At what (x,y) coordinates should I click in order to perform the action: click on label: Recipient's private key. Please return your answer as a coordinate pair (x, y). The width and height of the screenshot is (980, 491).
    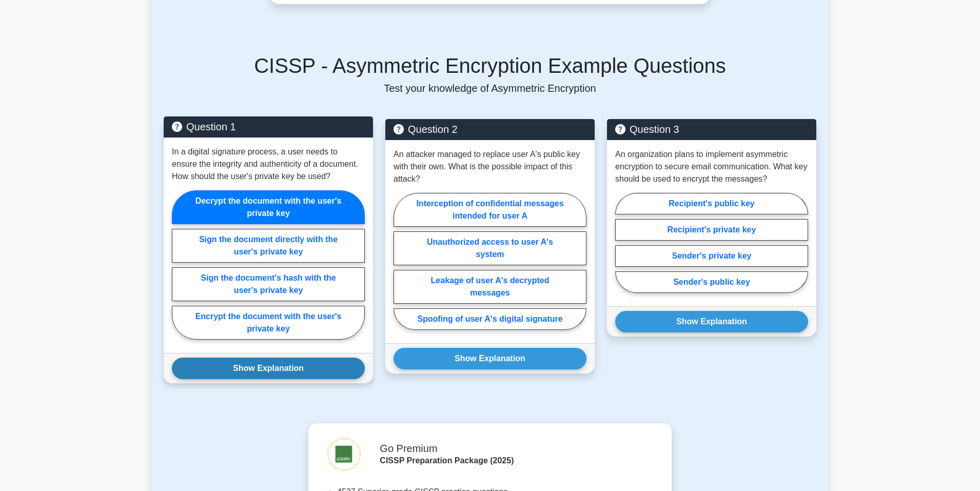
    Looking at the image, I should click on (712, 229).